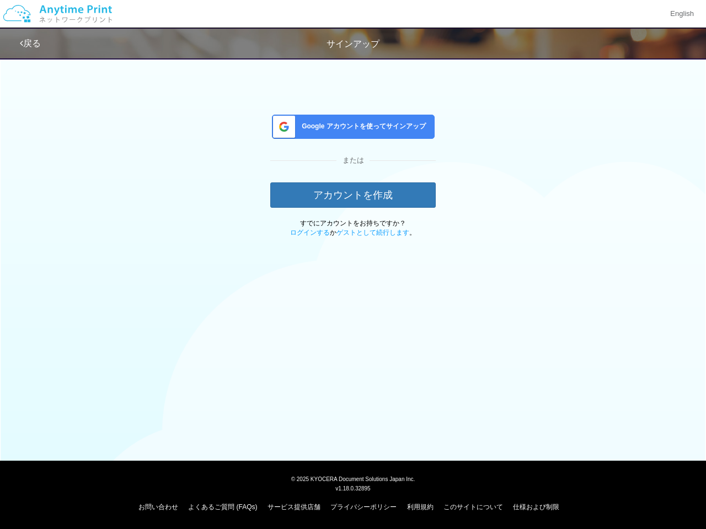  What do you see at coordinates (361, 126) in the screenshot?
I see `span: Google アカウントを使ってサインアップ` at bounding box center [361, 126].